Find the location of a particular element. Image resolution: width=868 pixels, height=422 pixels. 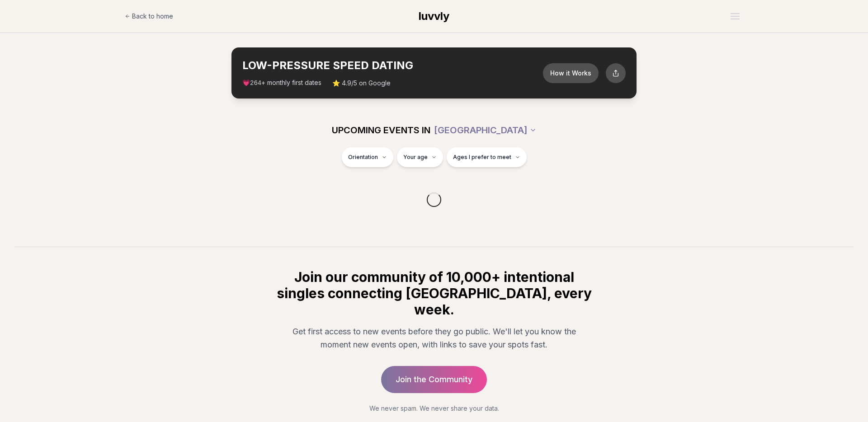

a: Join the Community is located at coordinates (434, 379).